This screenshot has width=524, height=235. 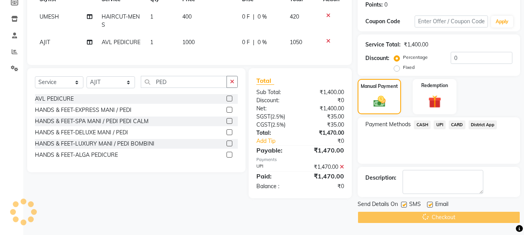 I want to click on div: Service Total:, so click(x=383, y=45).